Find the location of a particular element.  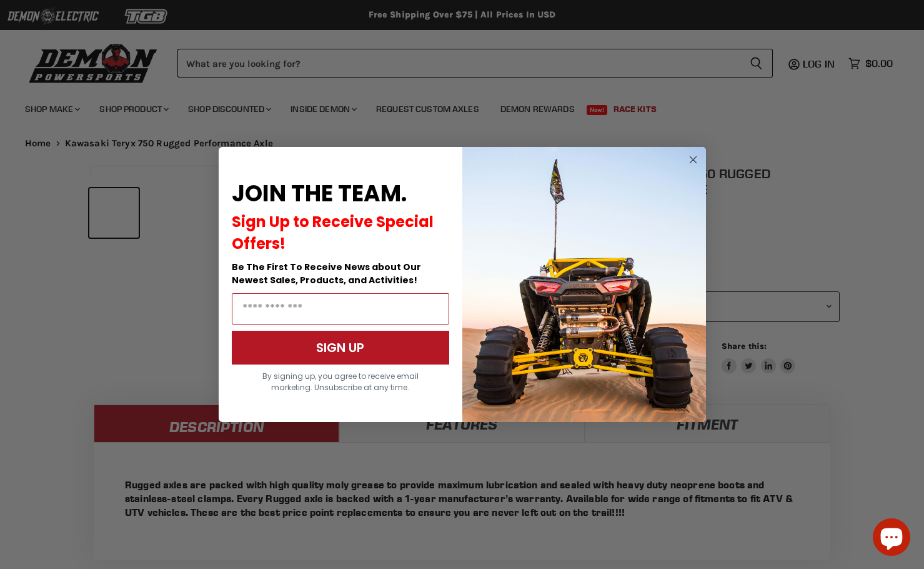

span: Sign Up to Receive Special Offers! is located at coordinates (332, 233).